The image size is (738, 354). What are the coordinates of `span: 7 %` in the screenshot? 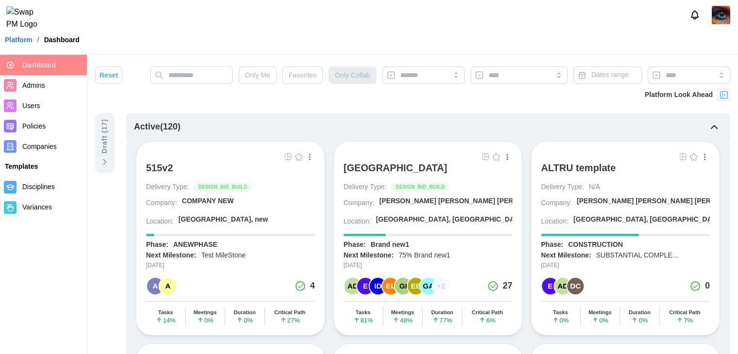 It's located at (685, 320).